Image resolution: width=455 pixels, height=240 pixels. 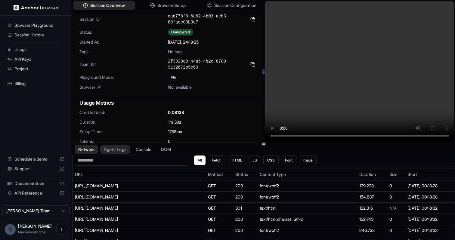 What do you see at coordinates (124, 52) in the screenshot?
I see `span: Tags:` at bounding box center [124, 52].